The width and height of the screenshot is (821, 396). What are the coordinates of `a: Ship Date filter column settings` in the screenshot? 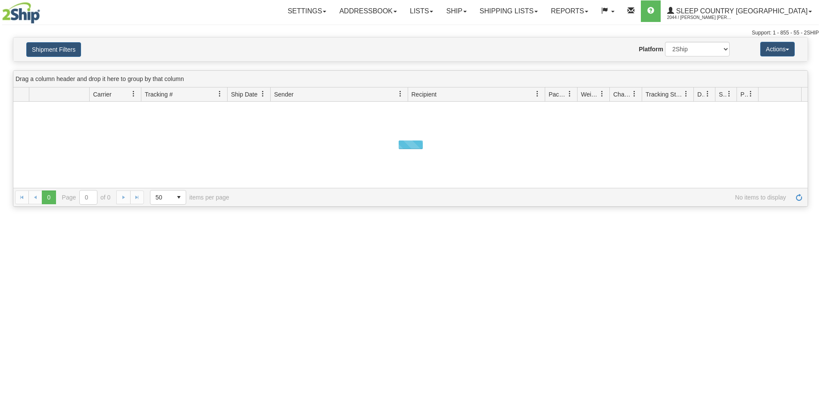 It's located at (263, 94).